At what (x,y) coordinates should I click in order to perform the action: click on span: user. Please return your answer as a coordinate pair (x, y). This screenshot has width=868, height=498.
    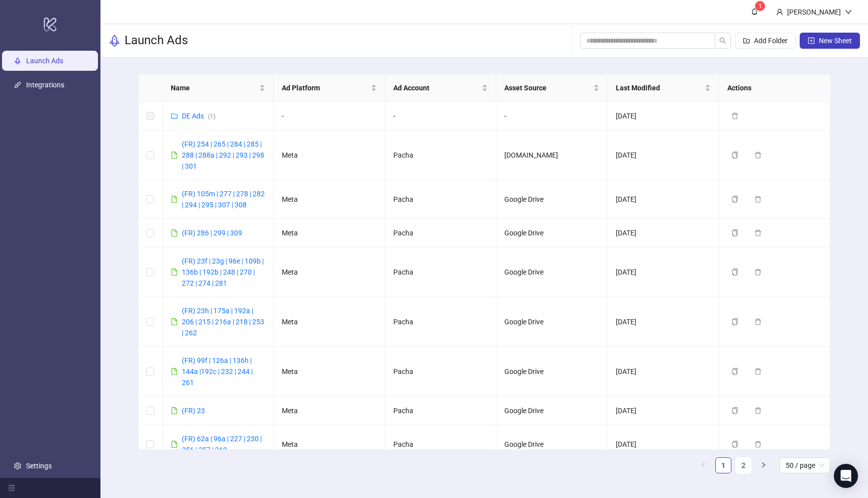
    Looking at the image, I should click on (780, 12).